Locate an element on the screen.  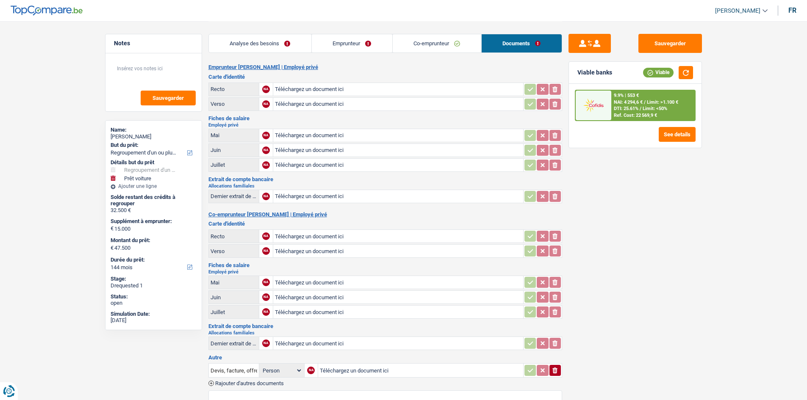
a: Co-emprunteur is located at coordinates (437, 43).